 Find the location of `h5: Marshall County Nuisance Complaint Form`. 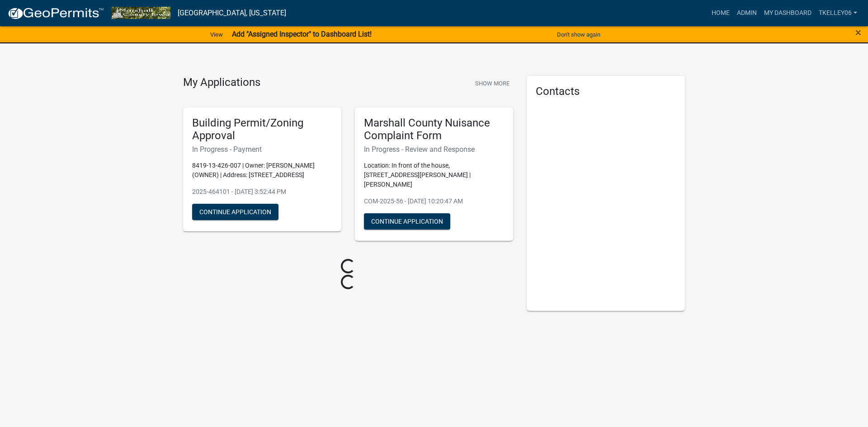

h5: Marshall County Nuisance Complaint Form is located at coordinates (434, 130).